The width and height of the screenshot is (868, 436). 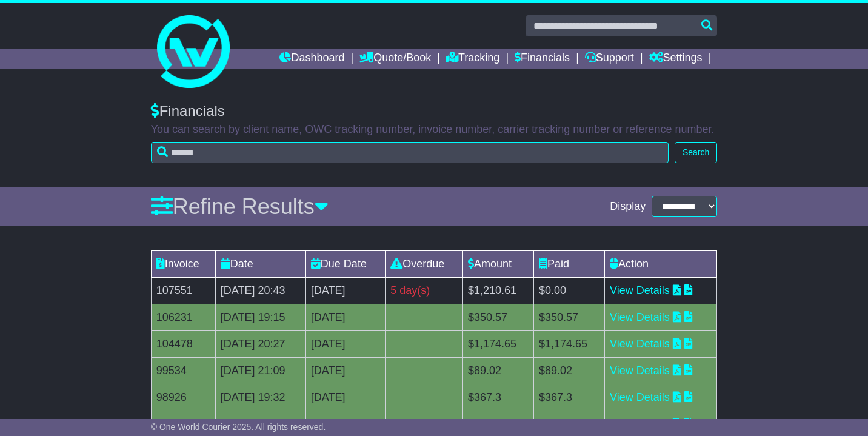 I want to click on td: Invoice, so click(x=183, y=264).